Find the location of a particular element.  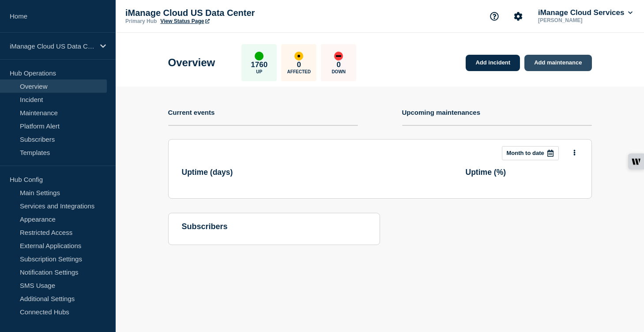

p: Up is located at coordinates (259, 72).